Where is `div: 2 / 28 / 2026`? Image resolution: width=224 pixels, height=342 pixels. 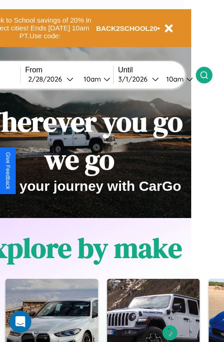
div: 2 / 28 / 2026 is located at coordinates (47, 79).